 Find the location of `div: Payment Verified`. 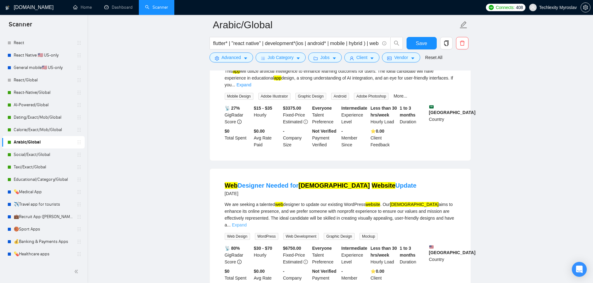

div: Payment Verified is located at coordinates (325, 138).